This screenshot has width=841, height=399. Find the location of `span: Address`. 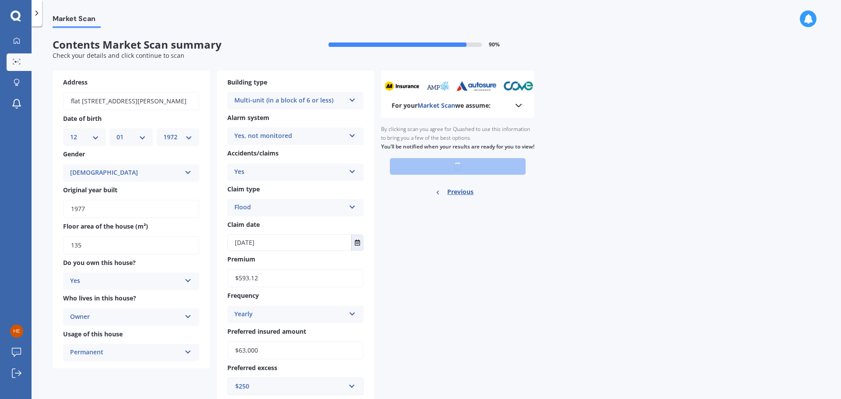

span: Address is located at coordinates (75, 82).